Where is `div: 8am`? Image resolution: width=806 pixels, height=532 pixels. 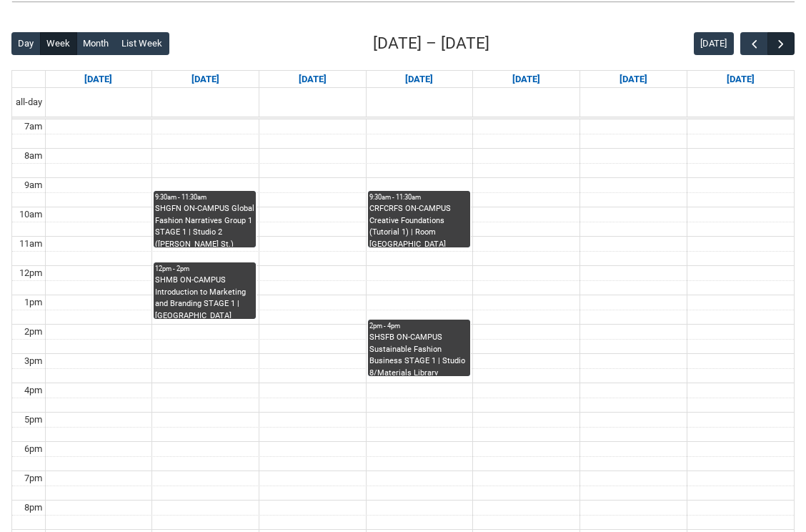
div: 8am is located at coordinates (33, 155).